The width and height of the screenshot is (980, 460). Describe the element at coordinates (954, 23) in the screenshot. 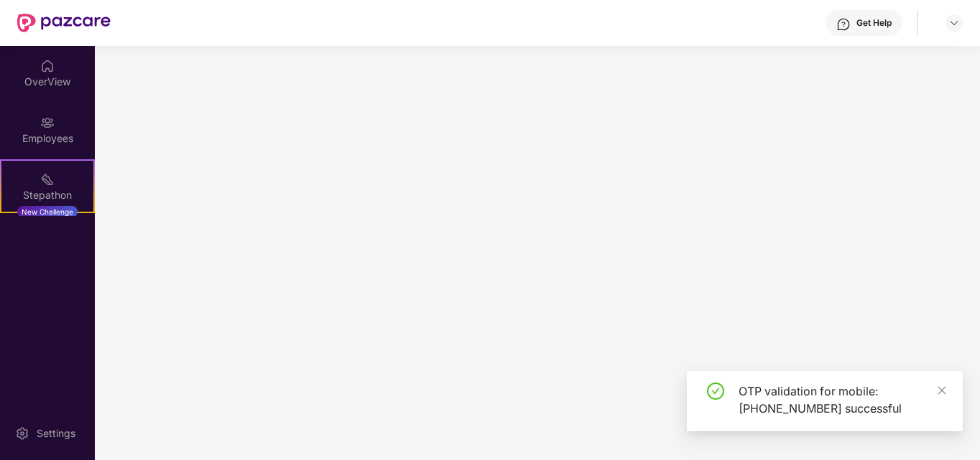

I see `img: svg+xml;base64,PHN2ZyBpZD0iRHJvcGRvd24tMzJ4MzIiIHhtbG5zPSJodHRwOi8vd3d3LnczLm9yZy8yMDAwL3N2ZyIgd2...` at that location.